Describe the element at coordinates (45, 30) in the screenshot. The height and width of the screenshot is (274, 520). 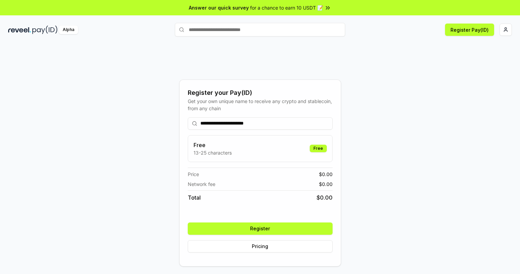
I see `img: pay_id` at that location.